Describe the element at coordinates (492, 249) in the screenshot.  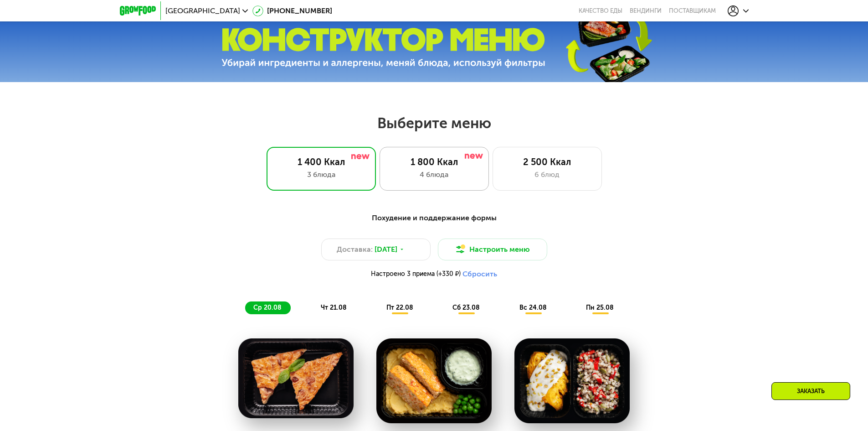
I see `button: Настроить меню` at that location.